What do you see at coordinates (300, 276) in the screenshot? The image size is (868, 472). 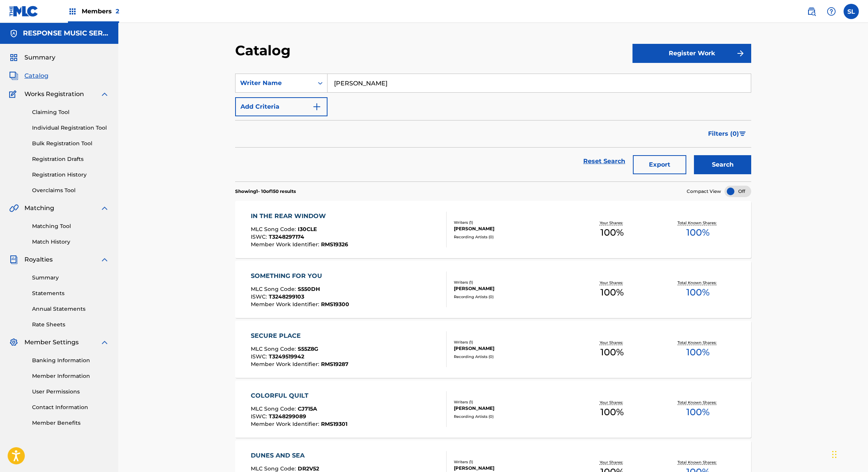 I see `div: SOMETHING FOR YOU` at bounding box center [300, 276].